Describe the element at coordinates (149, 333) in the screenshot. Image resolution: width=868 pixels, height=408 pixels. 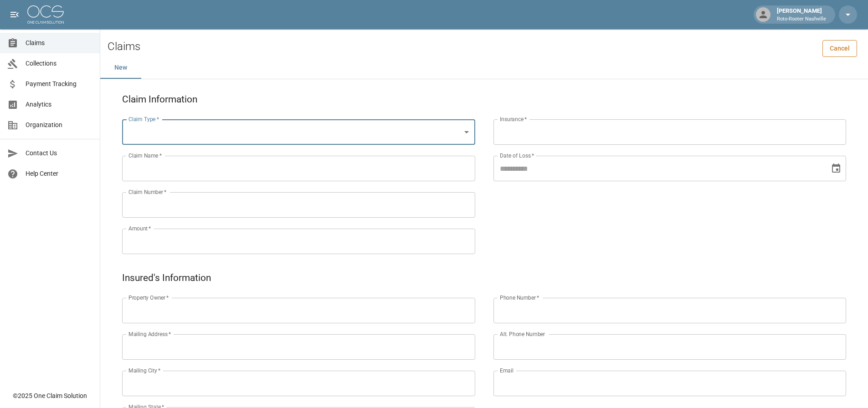
I see `label: Mailing Address` at that location.